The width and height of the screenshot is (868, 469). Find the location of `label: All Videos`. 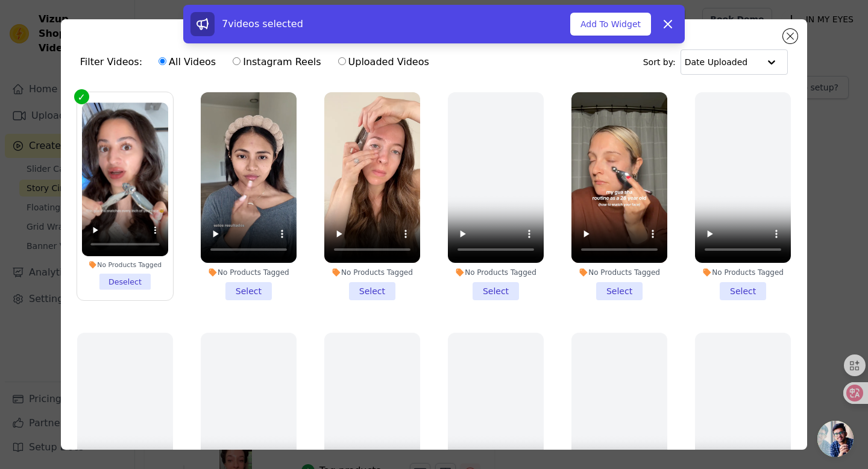

label: All Videos is located at coordinates (187, 62).